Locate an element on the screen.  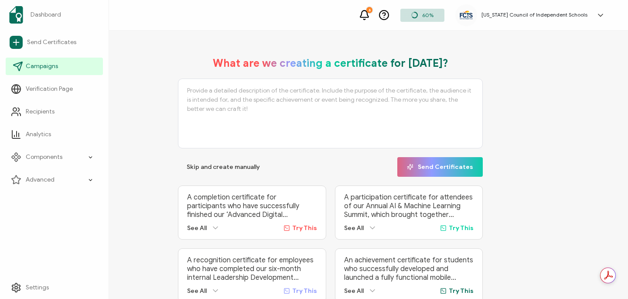
p: An achievement certificate for students who successfully developed and launched a fully functiona... is located at coordinates (409, 269).